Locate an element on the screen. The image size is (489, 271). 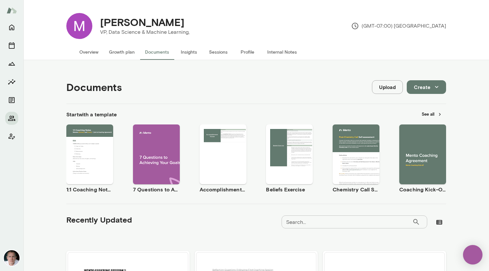
h6: 7 Questions to Achieving Your Goals is located at coordinates (157, 190).